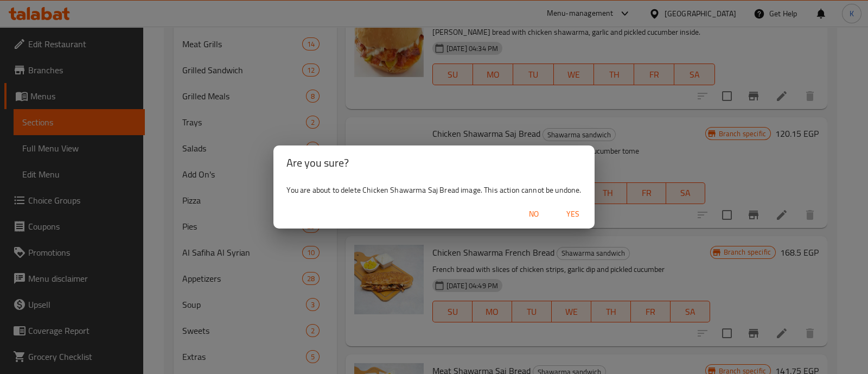 Image resolution: width=868 pixels, height=374 pixels. What do you see at coordinates (534, 214) in the screenshot?
I see `button: No` at bounding box center [534, 214].